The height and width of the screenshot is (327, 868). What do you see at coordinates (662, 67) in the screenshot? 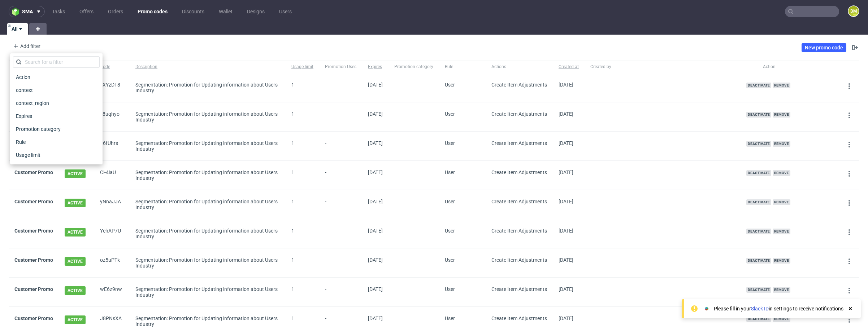
I see `span: Created by` at bounding box center [662, 67].